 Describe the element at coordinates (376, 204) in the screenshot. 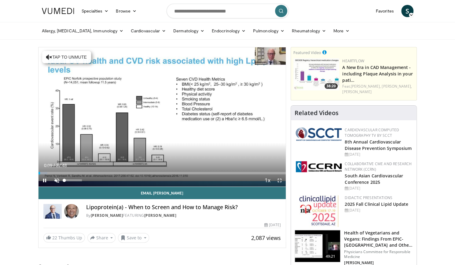

I see `a: 2025 Fall Clinical Lipid Update` at that location.